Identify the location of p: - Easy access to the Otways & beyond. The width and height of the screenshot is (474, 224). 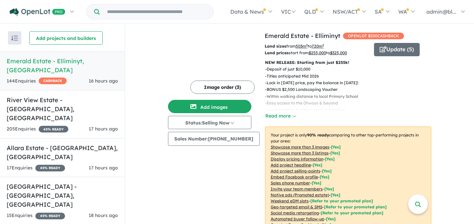
(329, 103).